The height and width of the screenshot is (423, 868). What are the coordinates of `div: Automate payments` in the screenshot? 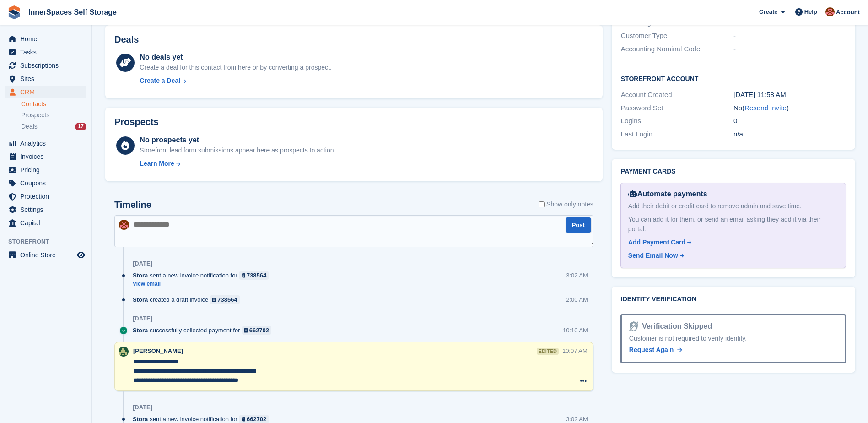 It's located at (733, 194).